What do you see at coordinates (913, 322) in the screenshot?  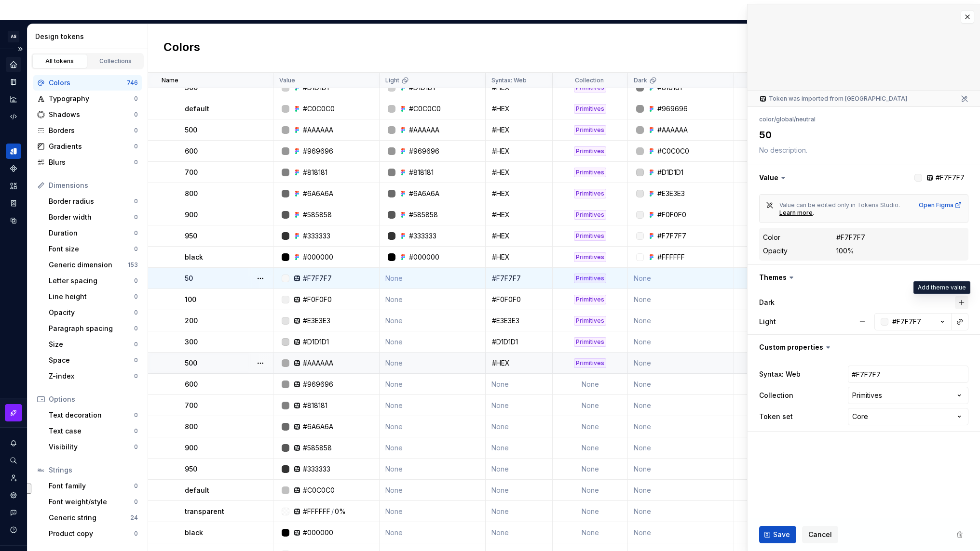 I see `button: #F7F7F7` at bounding box center [913, 322].